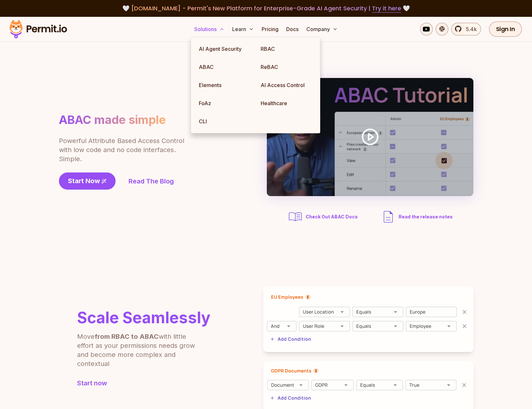 The image size is (532, 409). I want to click on span: Read the release notes, so click(425, 217).